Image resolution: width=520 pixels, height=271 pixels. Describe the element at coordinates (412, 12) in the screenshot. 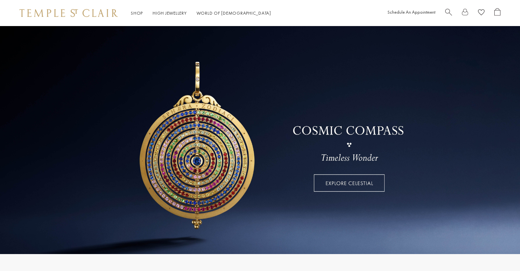

I see `a: Schedule An Appointment` at that location.